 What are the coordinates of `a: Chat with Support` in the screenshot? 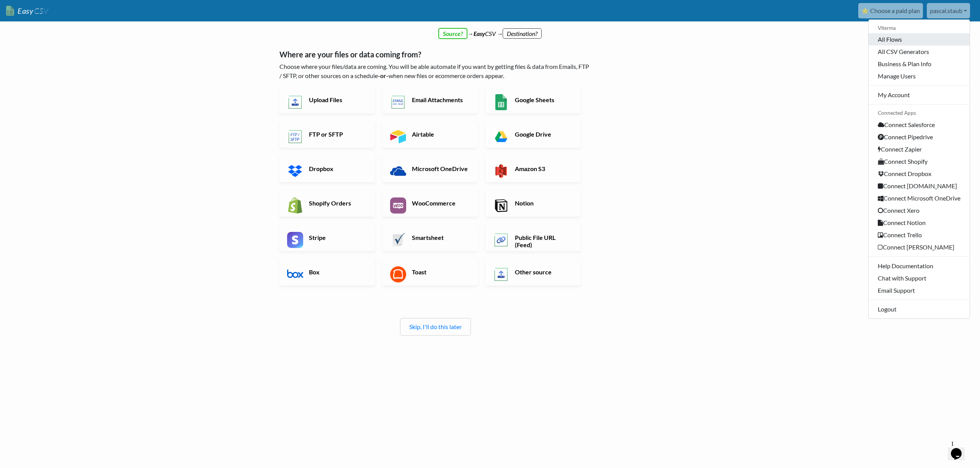 It's located at (919, 278).